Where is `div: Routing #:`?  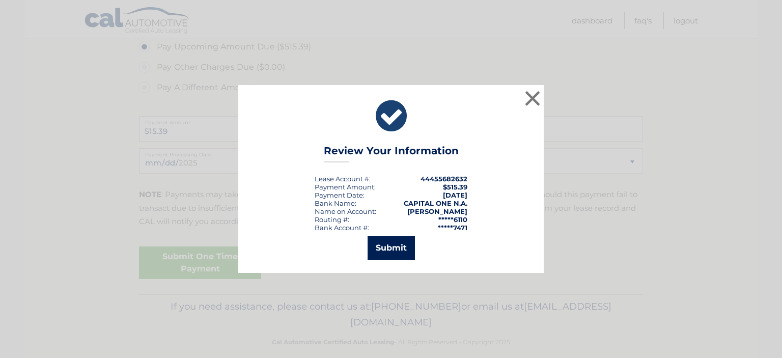
div: Routing #: is located at coordinates (332, 220).